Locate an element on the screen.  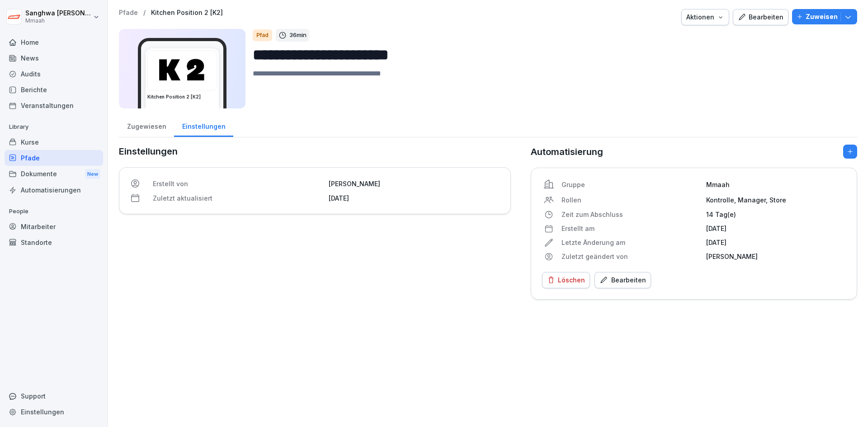
p: Rollen is located at coordinates (631, 200).